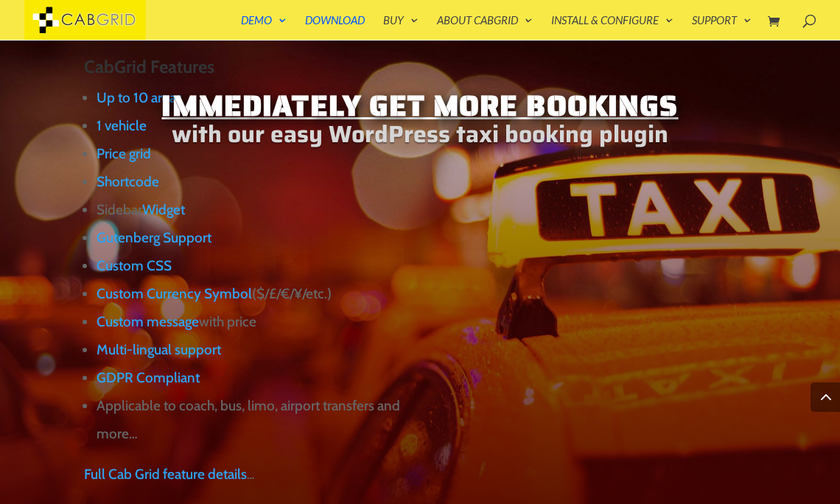 This screenshot has width=840, height=504. What do you see at coordinates (264, 28) in the screenshot?
I see `a: Demo` at bounding box center [264, 28].